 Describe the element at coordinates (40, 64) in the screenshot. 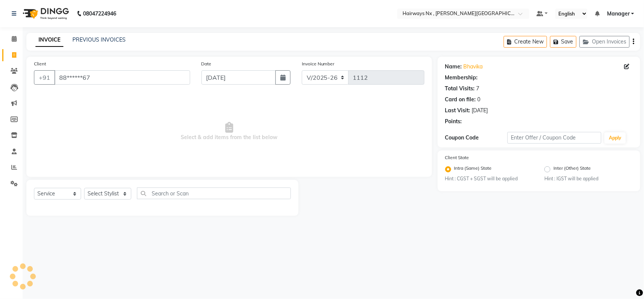

I see `label: Client` at that location.